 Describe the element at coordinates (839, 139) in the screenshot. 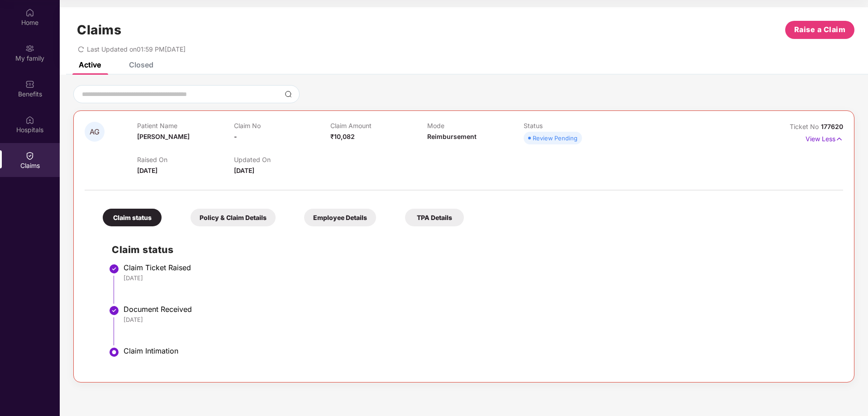

I see `img: svg+xml;base64,PHN2ZyB4bWxucz0iaHR0cDovL3d3dy53My5vcmcvMjAwMC9zdmciIHdpZHRoPSIxNyIgaGVpZ2h0PSIxNy...` at that location.